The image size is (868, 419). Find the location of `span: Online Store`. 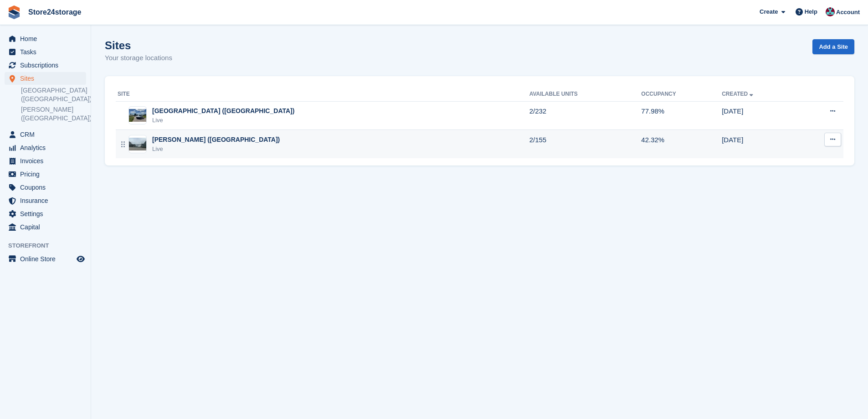

span: Online Store is located at coordinates (47, 259).